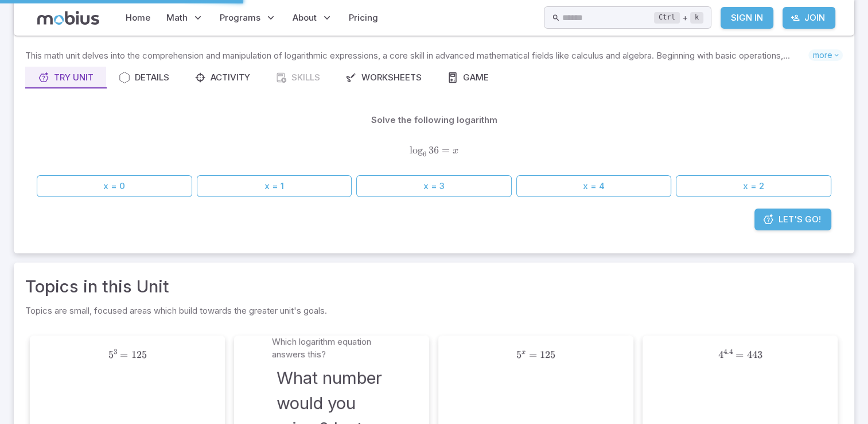  I want to click on button: x = 4, so click(594, 186).